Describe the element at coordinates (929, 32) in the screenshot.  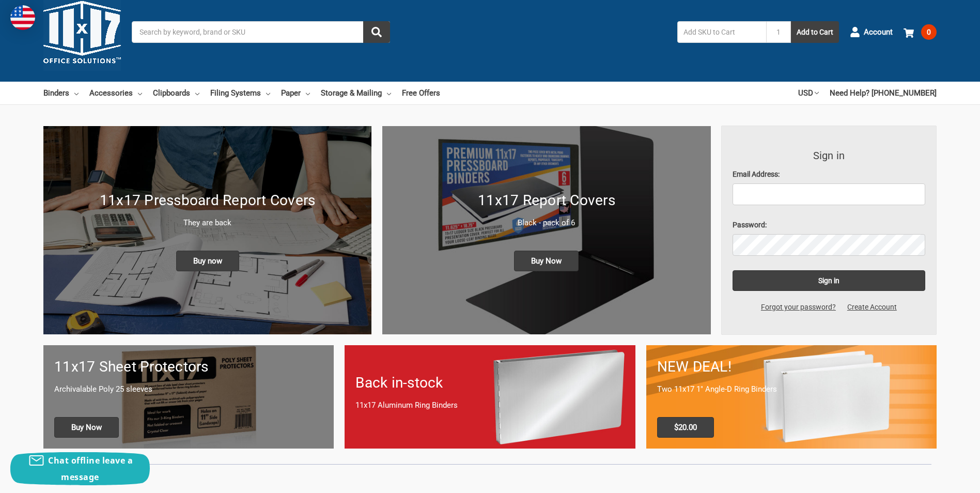
I see `span: 0` at that location.